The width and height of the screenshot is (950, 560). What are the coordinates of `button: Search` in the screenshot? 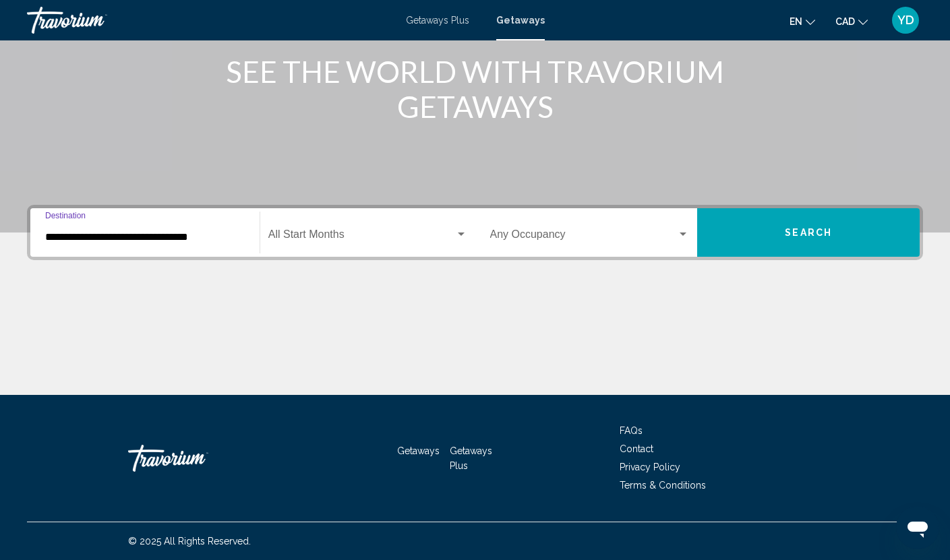 It's located at (809, 233).